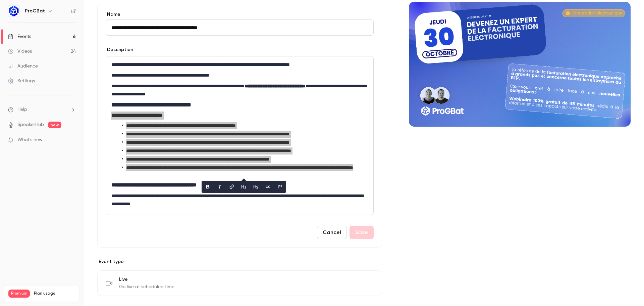  Describe the element at coordinates (220, 187) in the screenshot. I see `button: italic` at that location.